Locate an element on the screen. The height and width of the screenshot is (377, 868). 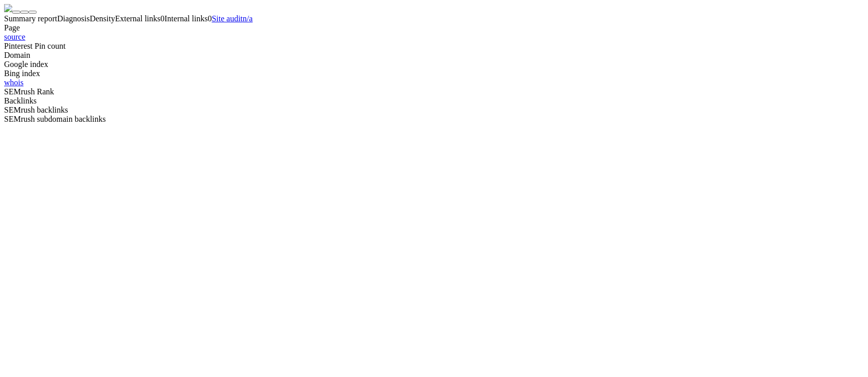
span: Summary report is located at coordinates (30, 18).